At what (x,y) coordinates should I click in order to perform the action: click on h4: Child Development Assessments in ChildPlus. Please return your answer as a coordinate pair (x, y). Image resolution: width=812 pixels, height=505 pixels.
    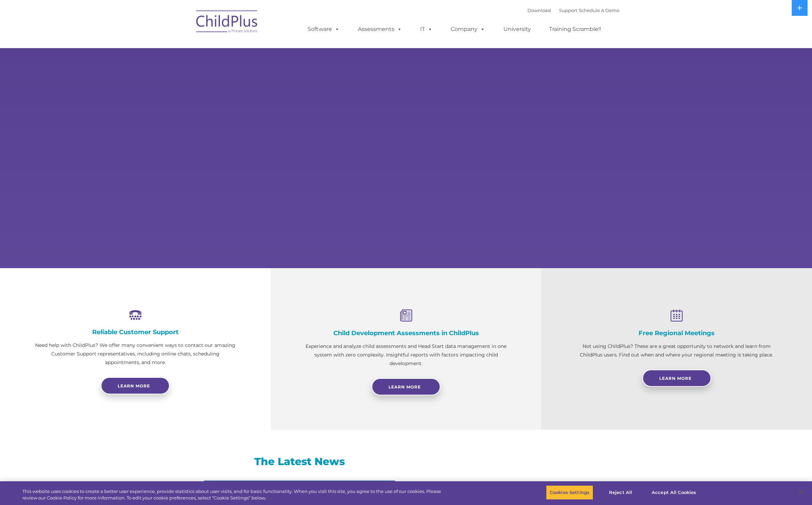
    Looking at the image, I should click on (406, 333).